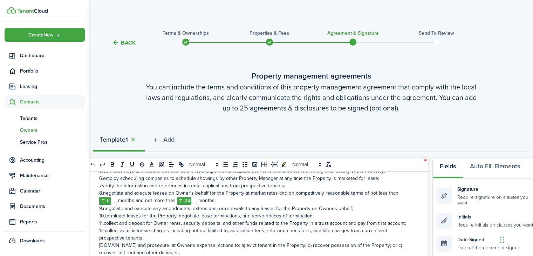  Describe the element at coordinates (103, 164) in the screenshot. I see `button: redo: redo` at that location.